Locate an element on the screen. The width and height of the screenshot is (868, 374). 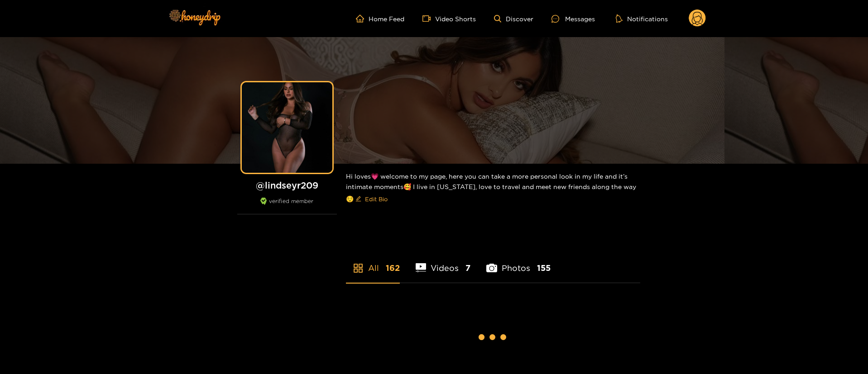
span: 162 is located at coordinates (392, 269).